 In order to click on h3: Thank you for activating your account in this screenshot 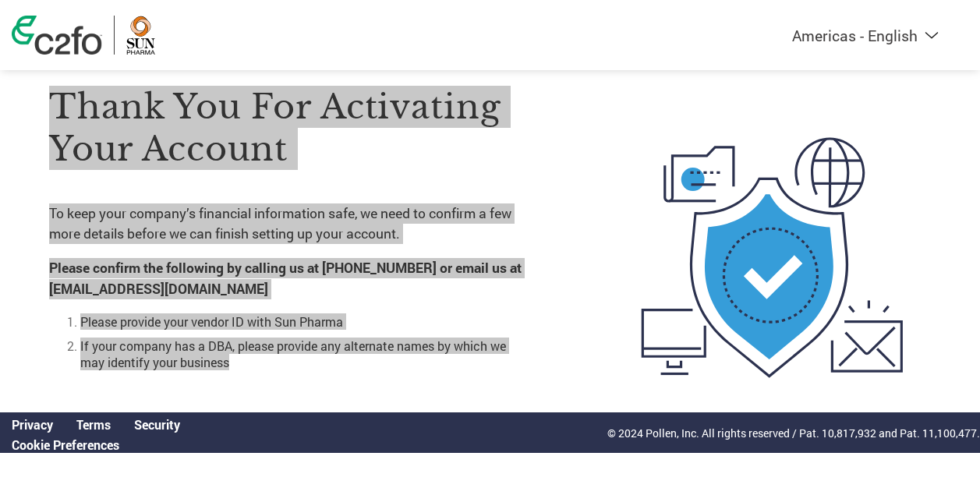, I will do `click(287, 128)`.